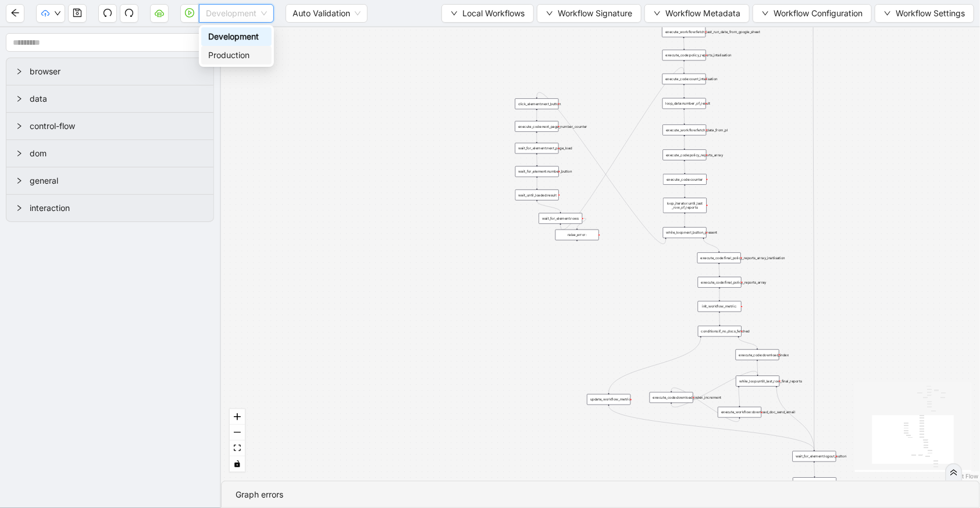 The height and width of the screenshot is (508, 980). What do you see at coordinates (622, 148) in the screenshot?
I see `g: Edge from wait_for_element:rows to execute_code:count_intalisation` at bounding box center [622, 148].